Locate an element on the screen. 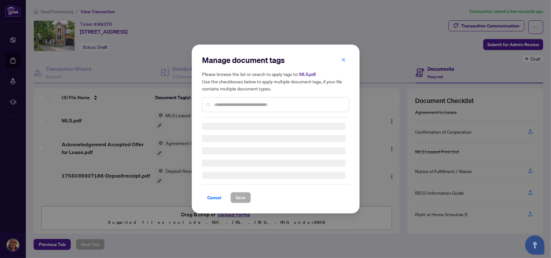 This screenshot has height=258, width=551. h2: Manage document tags is located at coordinates (276, 60).